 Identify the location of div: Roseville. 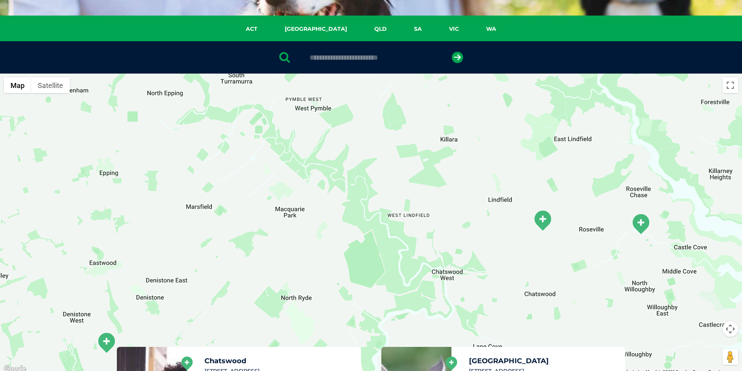
(542, 220).